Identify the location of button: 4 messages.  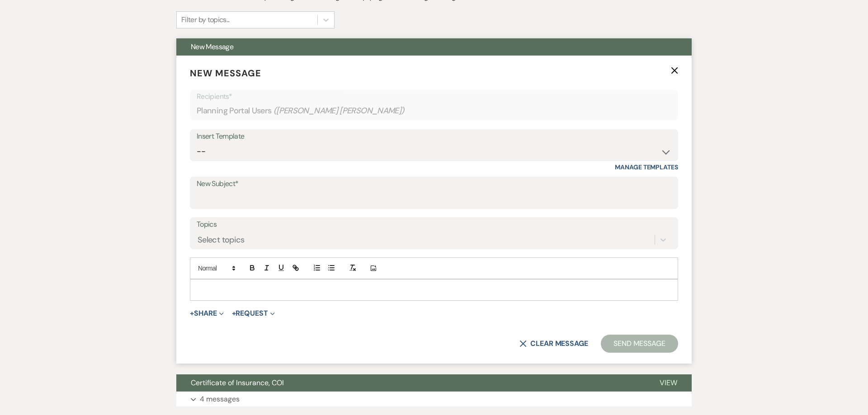
(434, 400).